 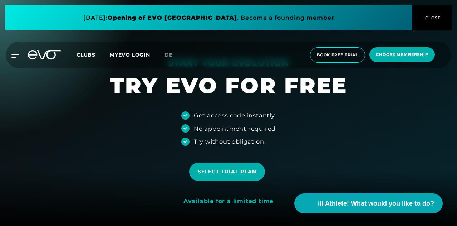 I want to click on span: de, so click(x=168, y=55).